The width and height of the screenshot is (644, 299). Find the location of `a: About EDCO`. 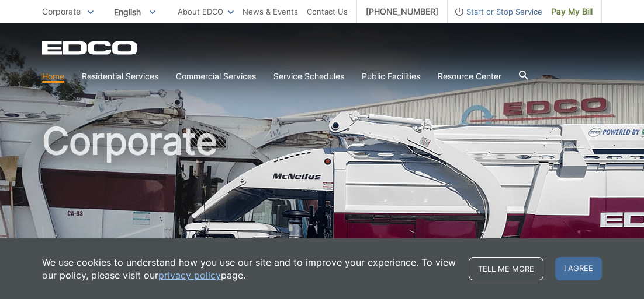

a: About EDCO is located at coordinates (206, 12).